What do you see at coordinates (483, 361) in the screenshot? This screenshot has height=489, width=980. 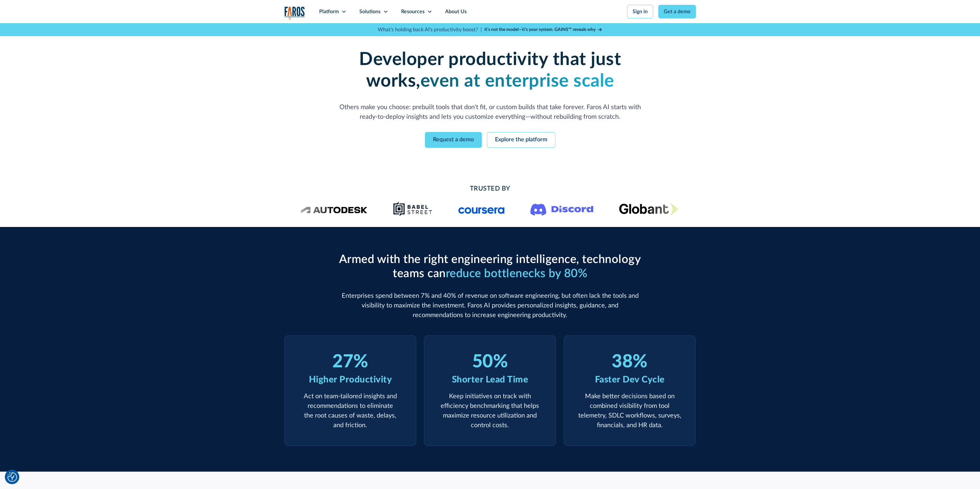 I see `div: 50` at bounding box center [483, 361].